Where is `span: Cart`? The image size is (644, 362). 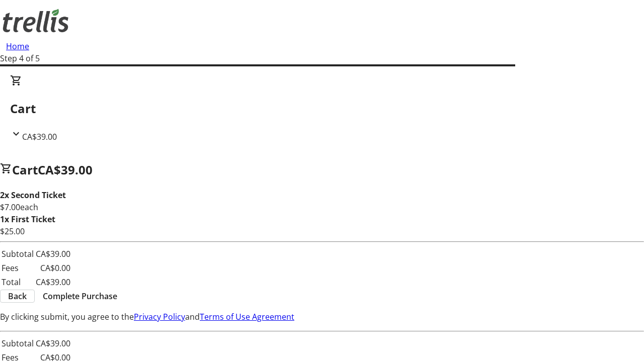
span: Cart is located at coordinates (25, 169).